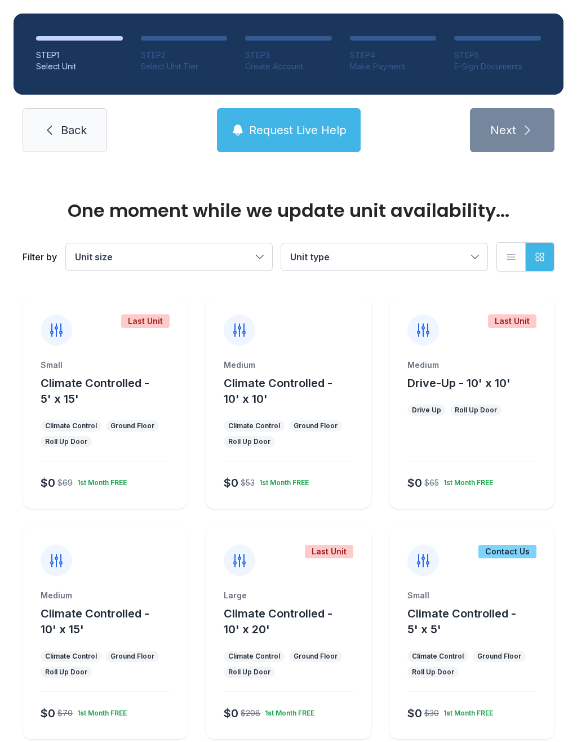 This screenshot has width=577, height=742. I want to click on div: $53, so click(247, 483).